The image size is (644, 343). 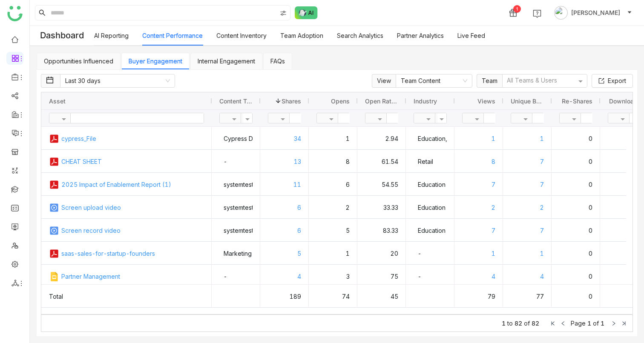 What do you see at coordinates (284, 138) in the screenshot?
I see `div: 34` at bounding box center [284, 138].